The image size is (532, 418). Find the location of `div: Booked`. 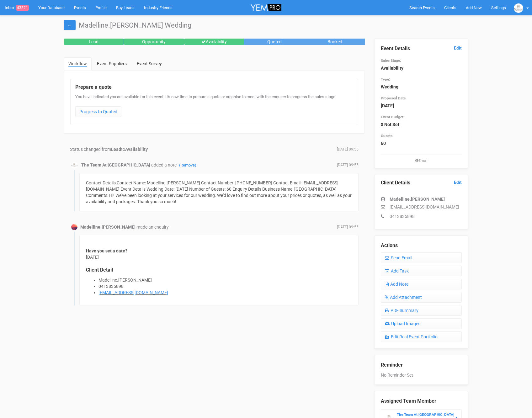

div: Booked is located at coordinates (335, 42).